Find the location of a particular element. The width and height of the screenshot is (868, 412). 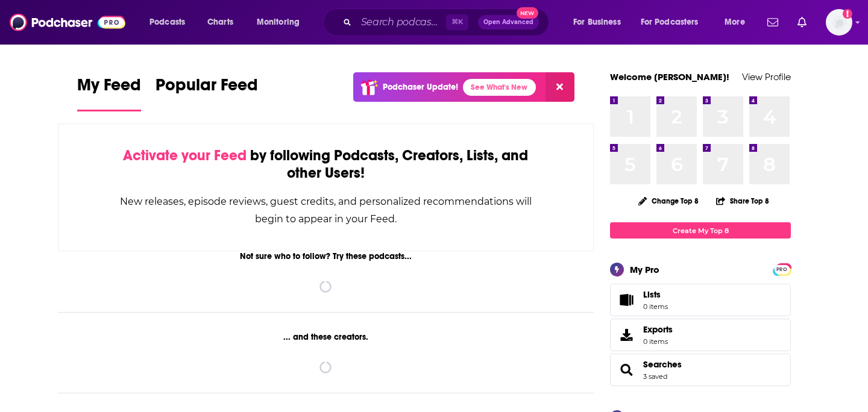

button: Share Top 8 is located at coordinates (742, 201).